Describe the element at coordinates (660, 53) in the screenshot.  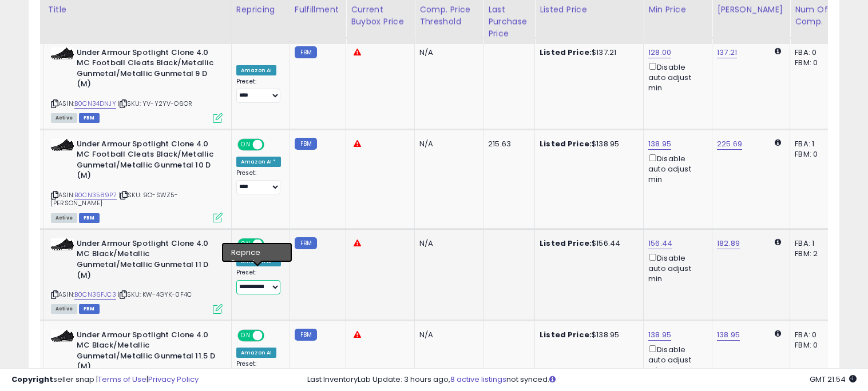
I see `a: 128.00` at that location.